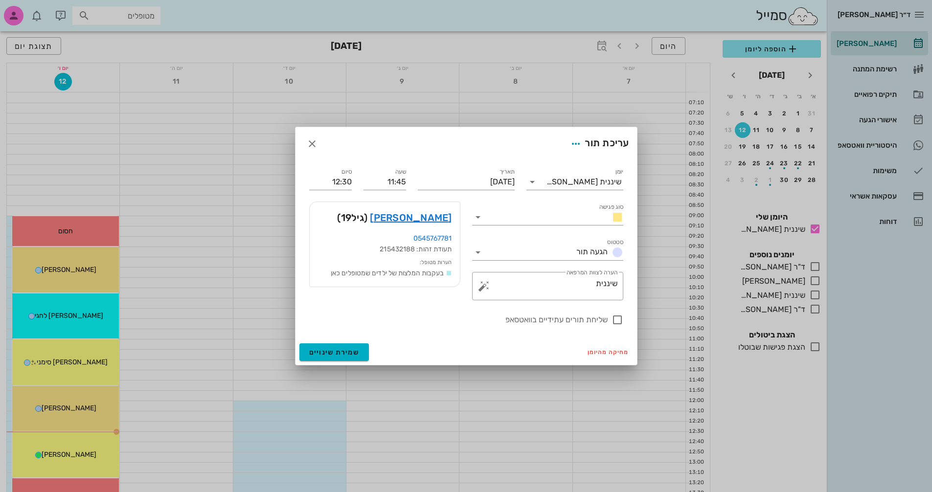  I want to click on label: שליחת תורים עתידיים בוואטסאפ, so click(458, 320).